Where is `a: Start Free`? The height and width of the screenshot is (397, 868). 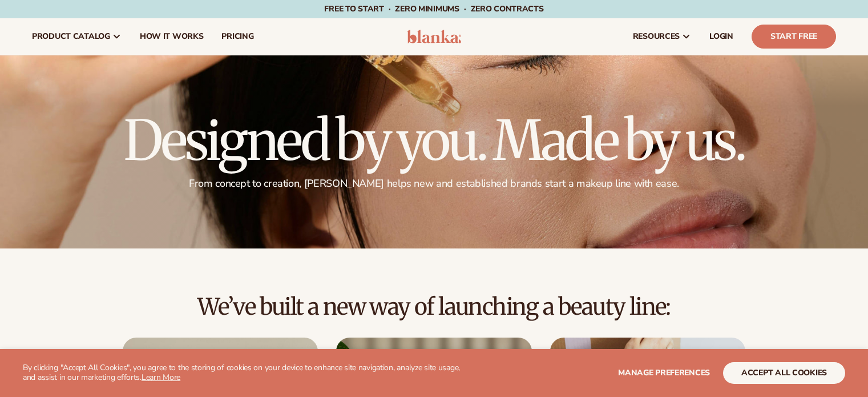 a: Start Free is located at coordinates (794, 37).